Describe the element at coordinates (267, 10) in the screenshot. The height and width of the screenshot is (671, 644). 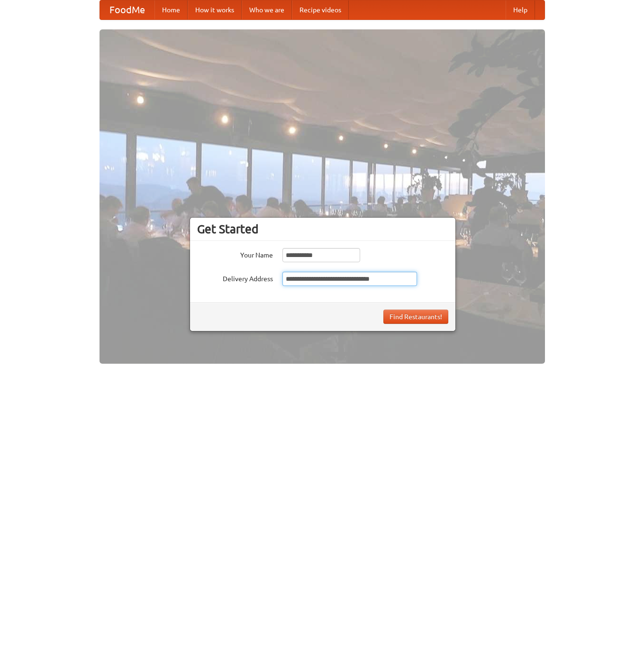
I see `a: Who we are` at that location.